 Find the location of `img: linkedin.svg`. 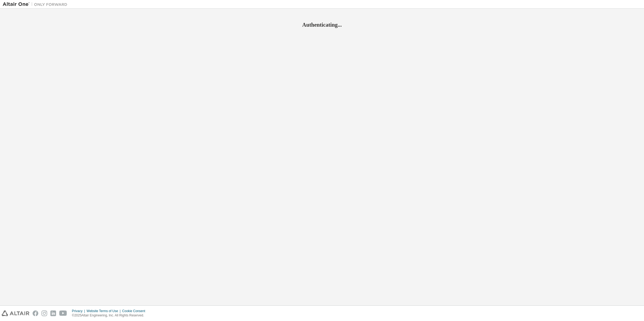

img: linkedin.svg is located at coordinates (53, 313).